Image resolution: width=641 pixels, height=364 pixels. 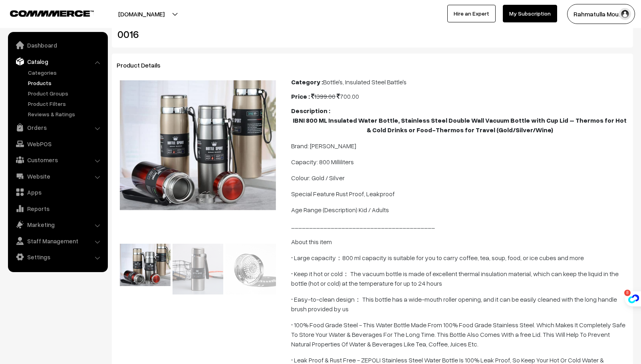 What do you see at coordinates (460, 178) in the screenshot?
I see `p: Colour: Gold / Silver` at bounding box center [460, 178].